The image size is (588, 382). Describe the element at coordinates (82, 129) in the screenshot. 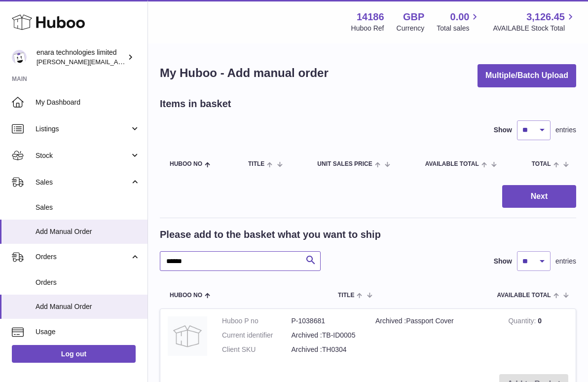

I see `span: Listings` at that location.